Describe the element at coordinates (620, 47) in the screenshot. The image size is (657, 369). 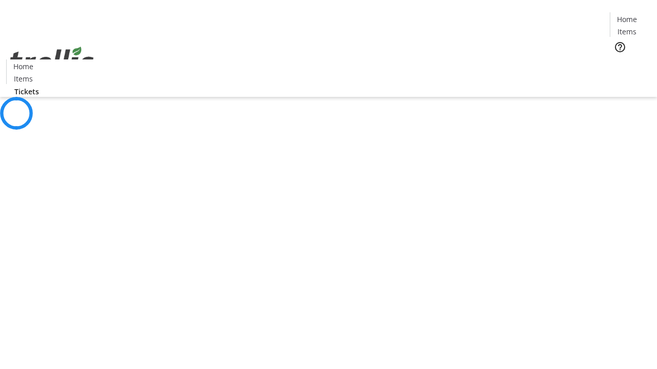
I see `button: Help` at that location.